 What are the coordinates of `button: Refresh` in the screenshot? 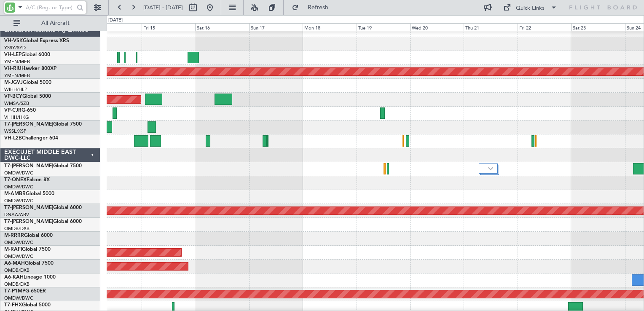 It's located at (313, 8).